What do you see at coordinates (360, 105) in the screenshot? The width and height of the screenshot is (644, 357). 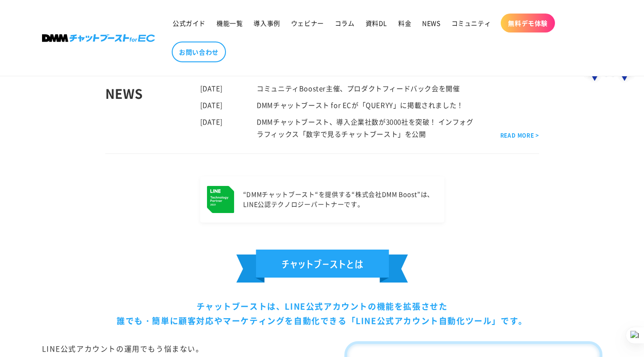 I see `a: DMMチャットブースト for ECが「QUERYY」に掲載されました！` at bounding box center [360, 105].